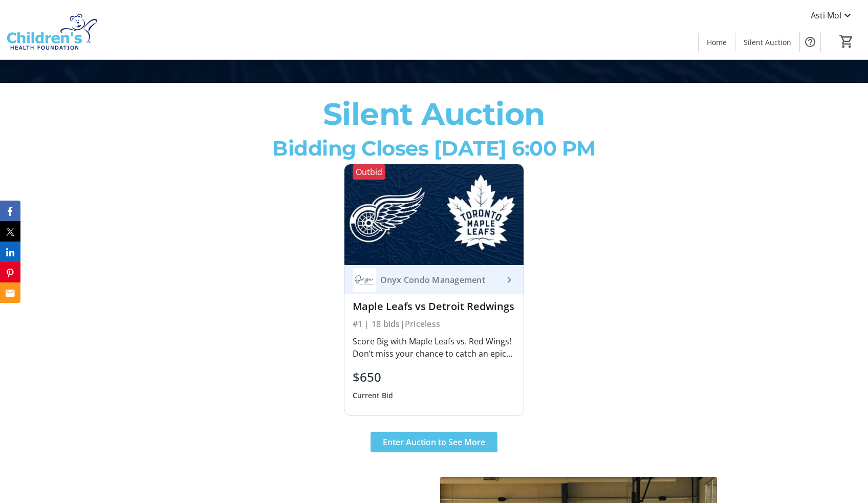 Image resolution: width=868 pixels, height=503 pixels. Describe the element at coordinates (810, 42) in the screenshot. I see `button: Help` at that location.